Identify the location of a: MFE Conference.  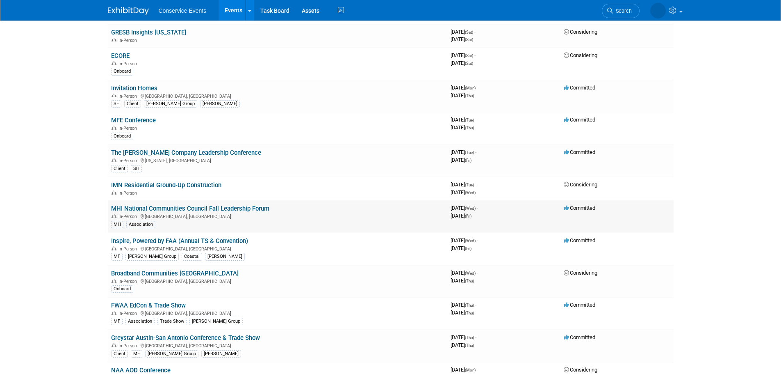
(133, 120).